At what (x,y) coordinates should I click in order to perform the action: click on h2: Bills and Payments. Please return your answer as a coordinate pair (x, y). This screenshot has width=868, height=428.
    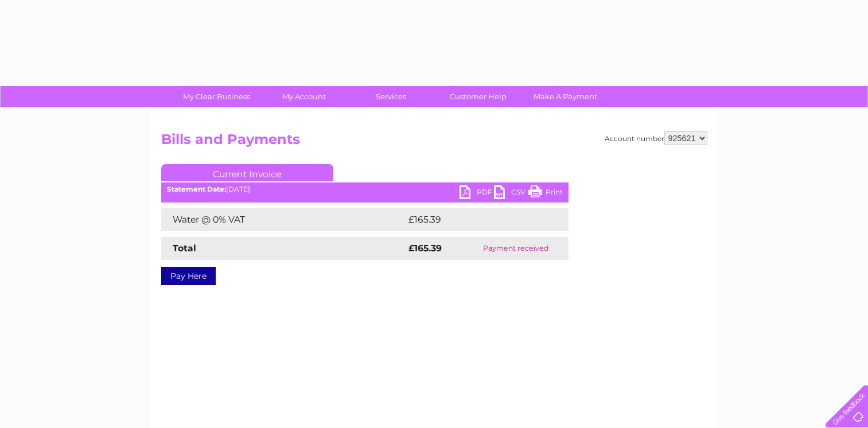
    Looking at the image, I should click on (434, 142).